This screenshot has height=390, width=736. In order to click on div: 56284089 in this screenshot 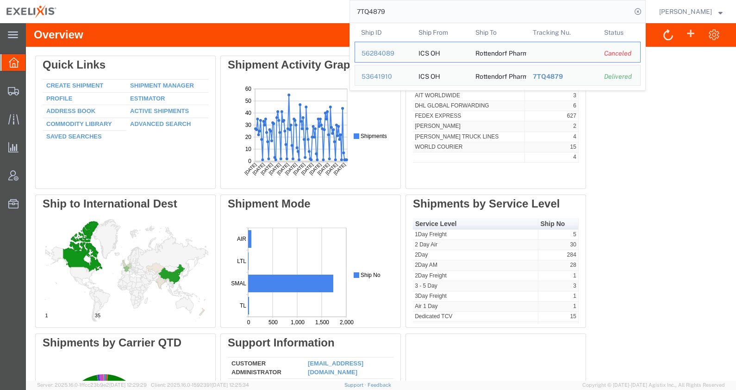, I will do `click(383, 53)`.